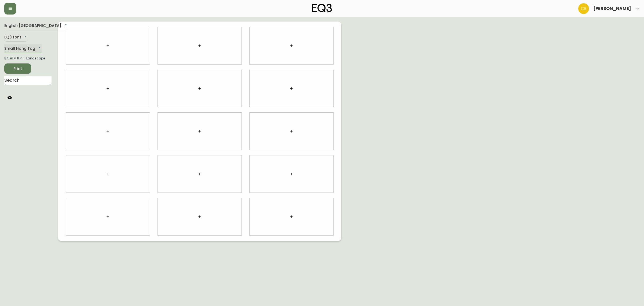 The image size is (644, 306). Describe the element at coordinates (28, 81) in the screenshot. I see `input: Search` at that location.